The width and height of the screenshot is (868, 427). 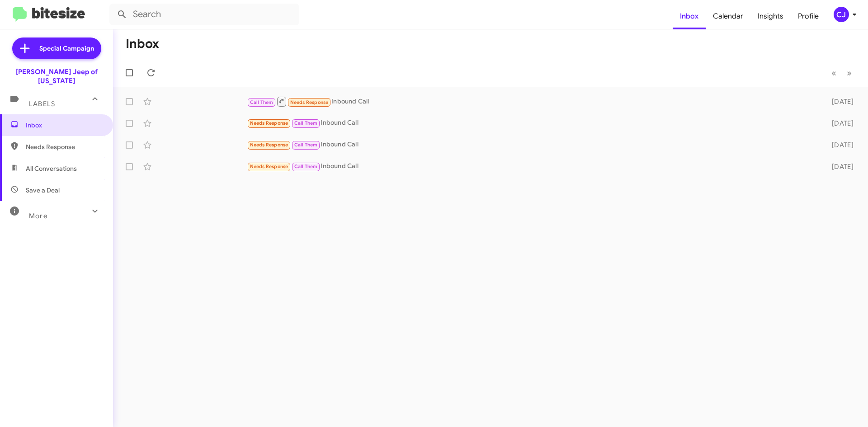 I want to click on span: All Conversations, so click(x=51, y=168).